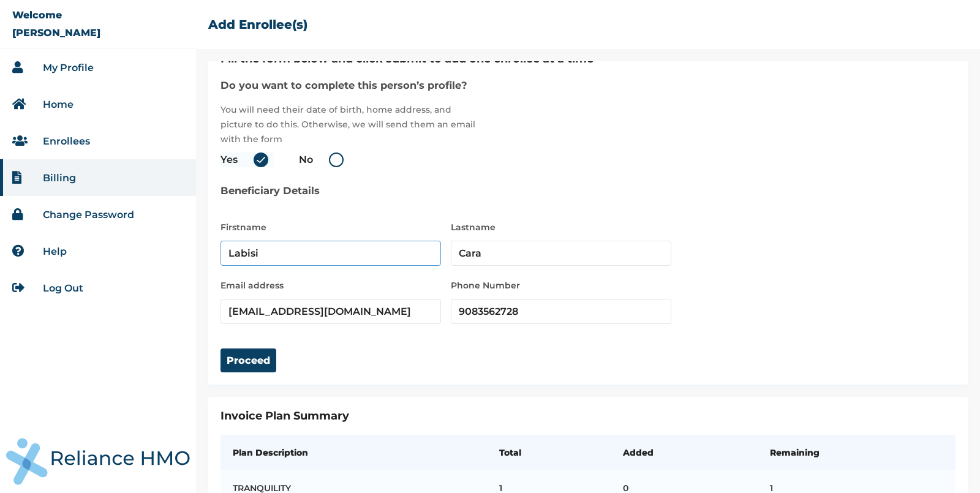 This screenshot has width=980, height=493. Describe the element at coordinates (353, 453) in the screenshot. I see `th: Plan Description` at that location.